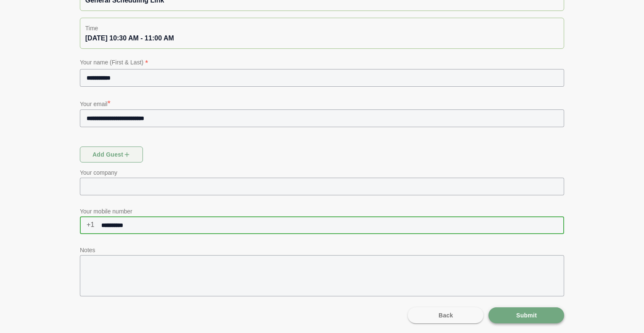  Describe the element at coordinates (322, 63) in the screenshot. I see `p: Your name (First & Last)` at that location.